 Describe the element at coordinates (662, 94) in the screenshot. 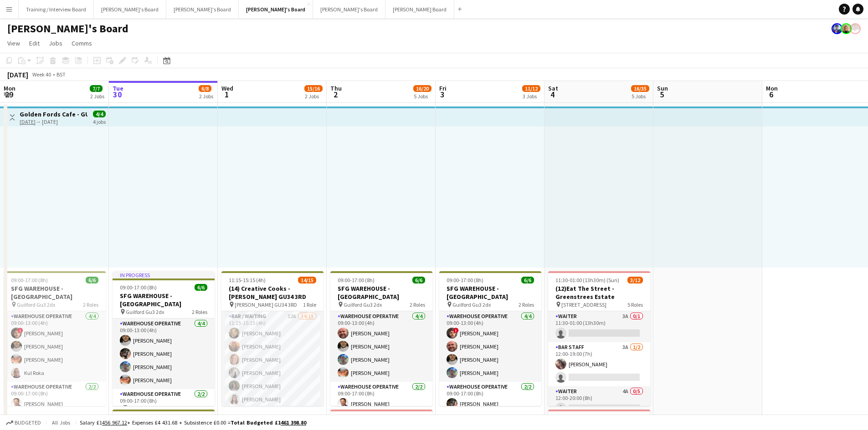

I see `span: 5` at that location.